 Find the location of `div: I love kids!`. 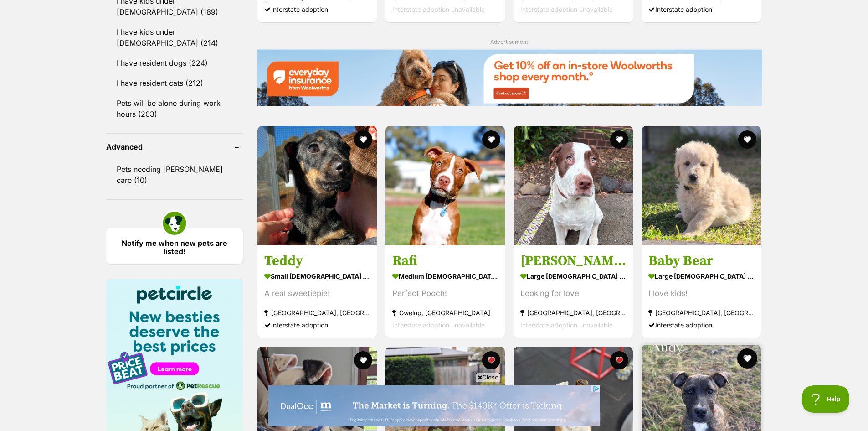

div: I love kids! is located at coordinates (701, 293).